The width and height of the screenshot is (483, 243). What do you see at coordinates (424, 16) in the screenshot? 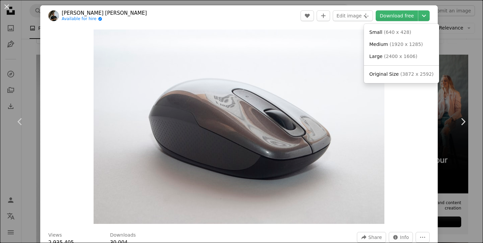
I see `button: Choose download size` at bounding box center [424, 16].